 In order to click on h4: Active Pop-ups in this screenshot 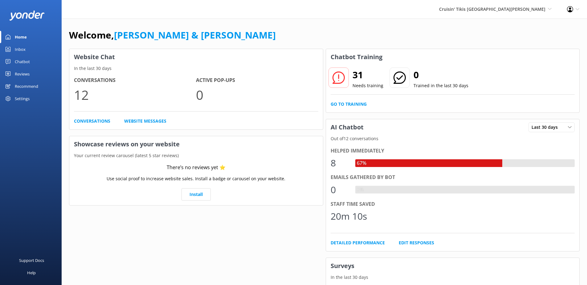, I will do `click(257, 80)`.